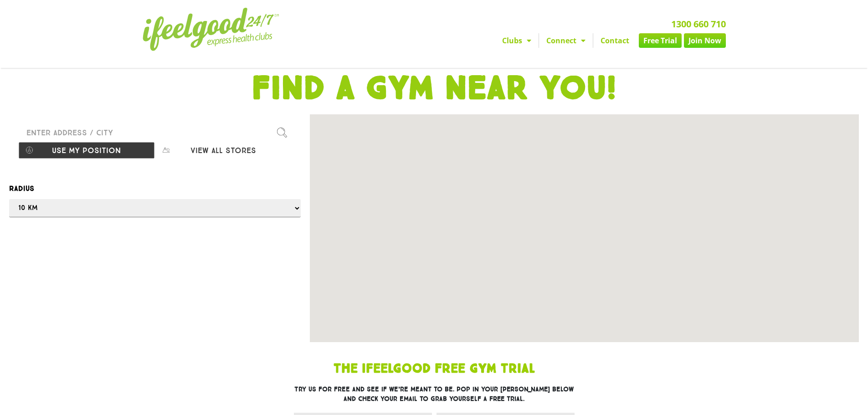 The image size is (868, 415). Describe the element at coordinates (615, 40) in the screenshot. I see `a: Contact` at that location.